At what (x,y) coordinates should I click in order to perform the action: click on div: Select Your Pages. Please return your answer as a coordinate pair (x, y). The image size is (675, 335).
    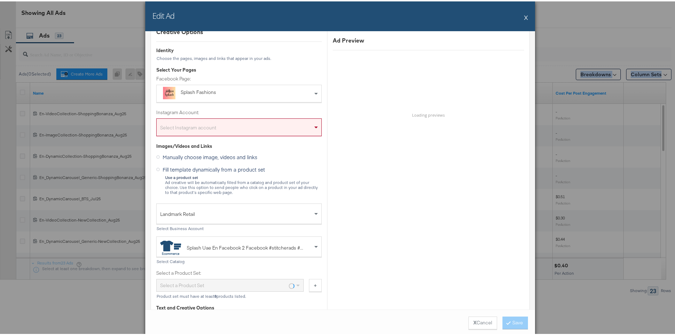
    Looking at the image, I should click on (239, 68).